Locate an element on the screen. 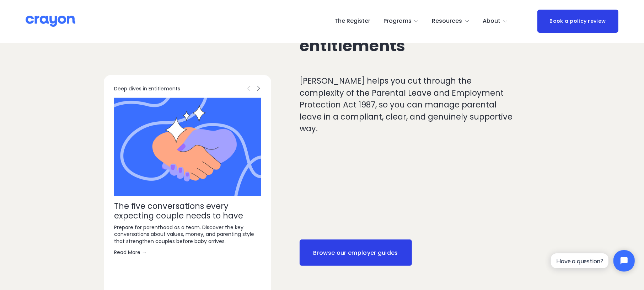  img: The five conversations every expecting couple needs to have is located at coordinates (188, 147).